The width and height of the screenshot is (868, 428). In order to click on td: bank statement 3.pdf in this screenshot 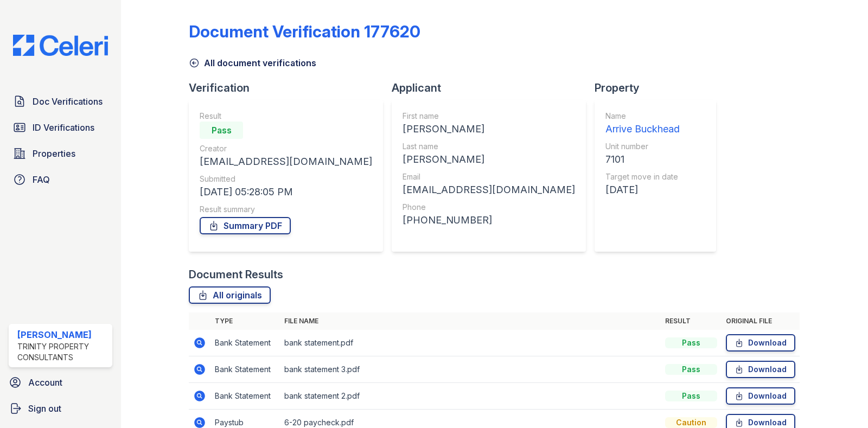, I will do `click(470, 369)`.